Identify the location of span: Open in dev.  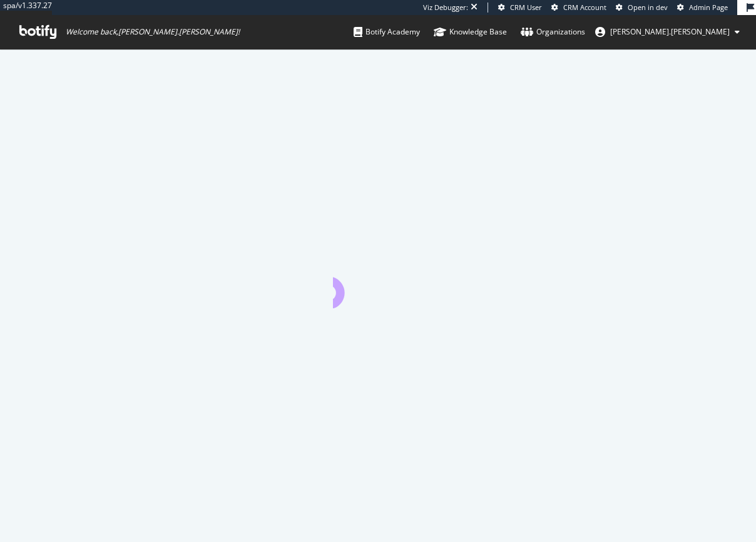
(648, 7).